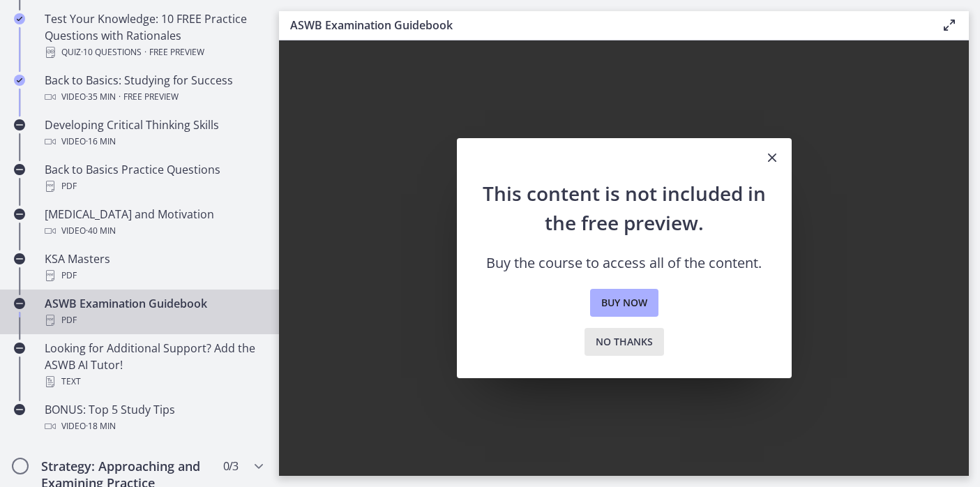 Image resolution: width=980 pixels, height=487 pixels. What do you see at coordinates (153, 312) in the screenshot?
I see `div: ASWB Examination Guidebook` at bounding box center [153, 312].